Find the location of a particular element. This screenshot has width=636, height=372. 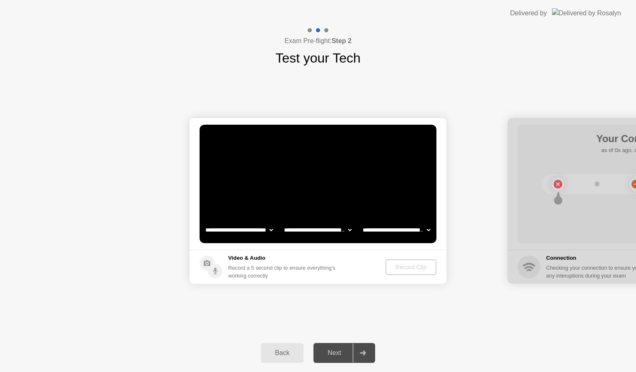

select: Available microphones is located at coordinates (396, 230).